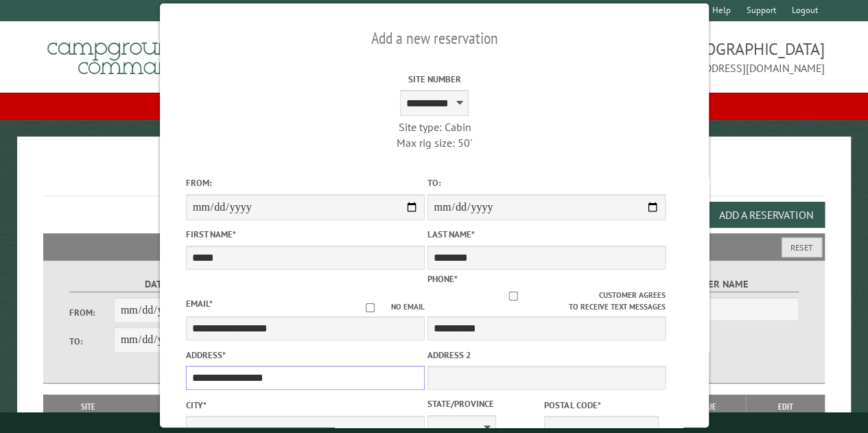 This screenshot has height=433, width=868. Describe the element at coordinates (434, 246) in the screenshot. I see `h2: Filters` at that location.